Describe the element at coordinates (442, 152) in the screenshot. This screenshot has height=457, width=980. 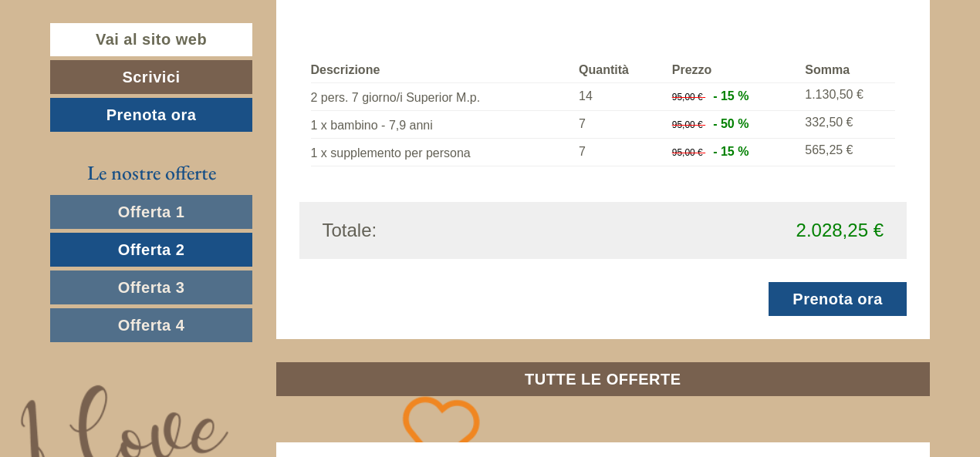
I see `td: 1 x supplemento per persona` at that location.